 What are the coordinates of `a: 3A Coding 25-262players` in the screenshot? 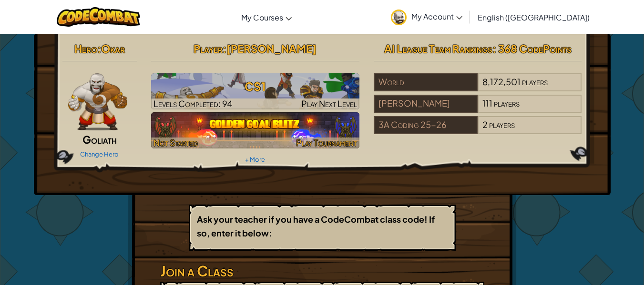 It's located at (478, 130).